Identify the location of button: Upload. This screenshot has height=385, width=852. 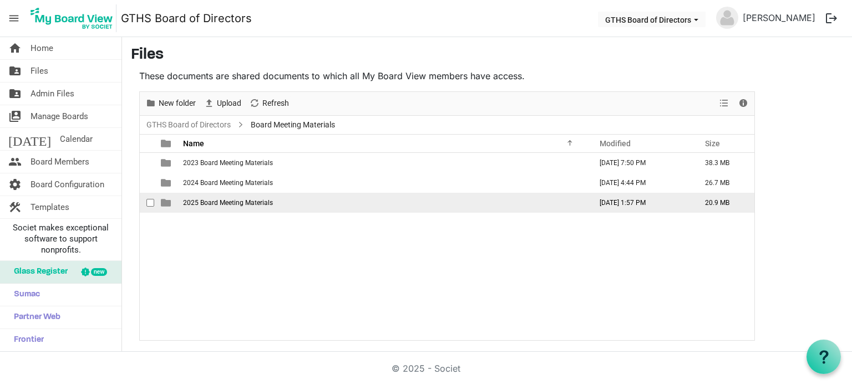
(222, 103).